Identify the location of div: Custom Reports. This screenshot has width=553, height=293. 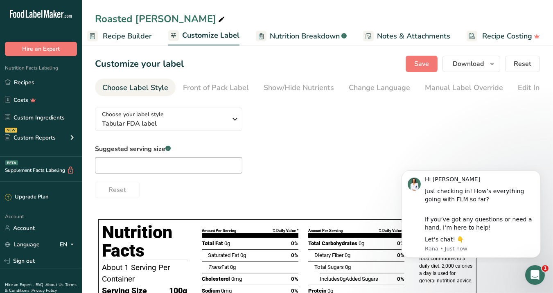
(30, 137).